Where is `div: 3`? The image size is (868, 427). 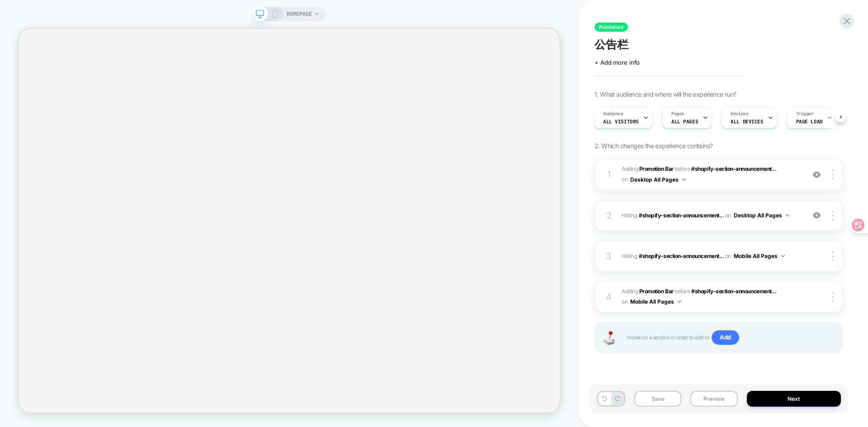 div: 3 is located at coordinates (609, 256).